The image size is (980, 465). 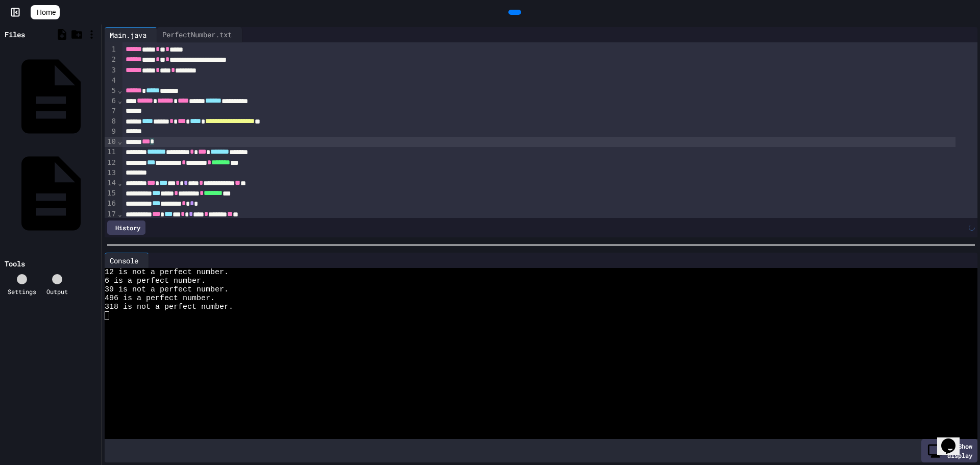 I want to click on div: 6, so click(x=111, y=101).